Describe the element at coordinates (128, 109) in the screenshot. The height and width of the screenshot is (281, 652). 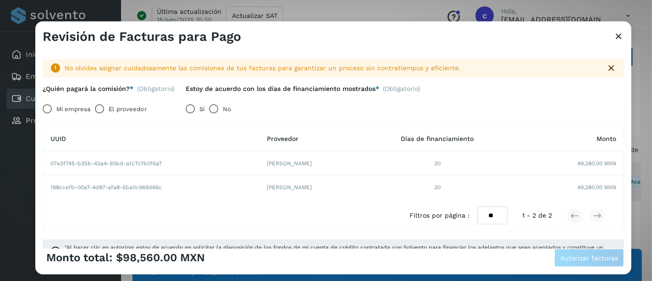
I see `label: El proveedor` at that location.